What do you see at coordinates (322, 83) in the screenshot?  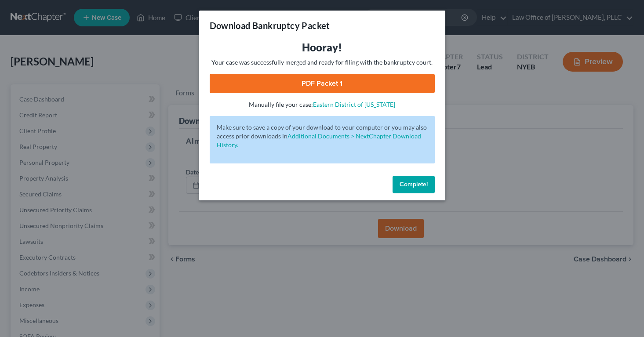 I see `a: PDF Packet 1` at bounding box center [322, 83].